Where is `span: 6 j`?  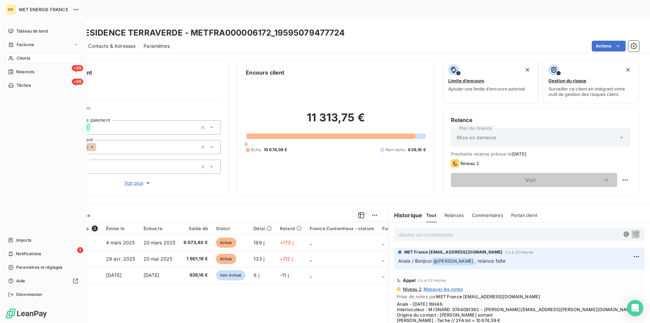
span: 6 j is located at coordinates (256, 275).